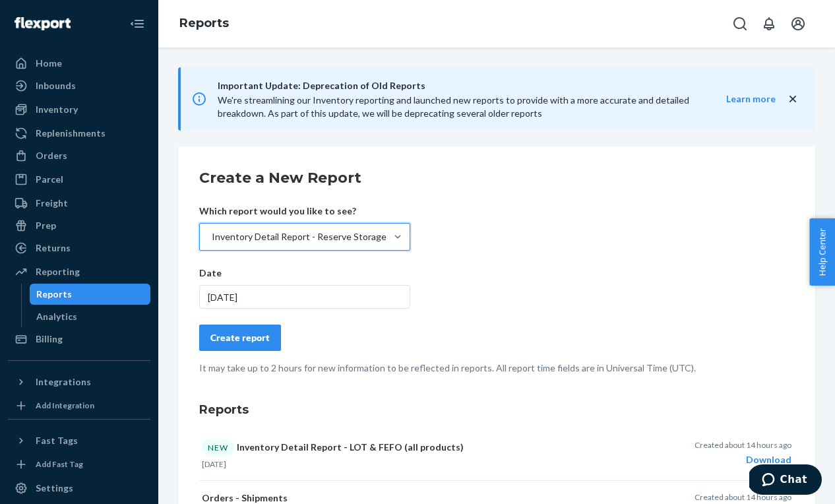 The width and height of the screenshot is (835, 504). What do you see at coordinates (55, 86) in the screenshot?
I see `div: Inbounds` at bounding box center [55, 86].